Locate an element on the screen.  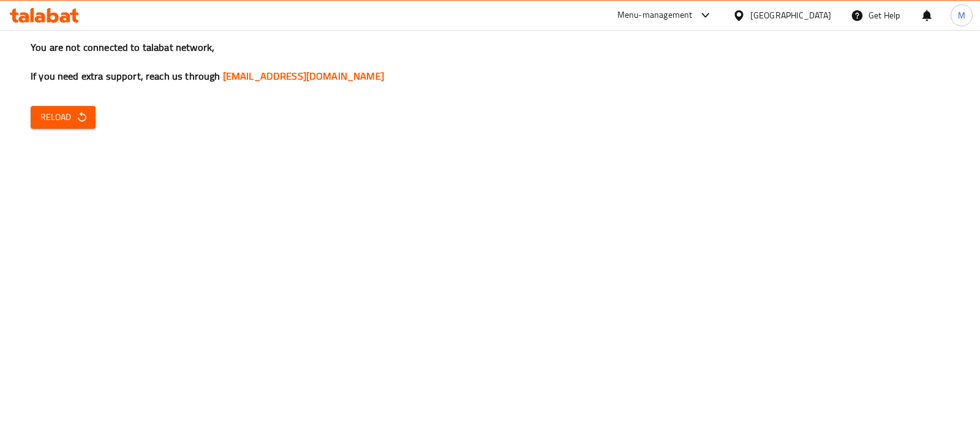
h3: You are not connected to talabat network, If you need extra support, reach us through is located at coordinates (490, 62).